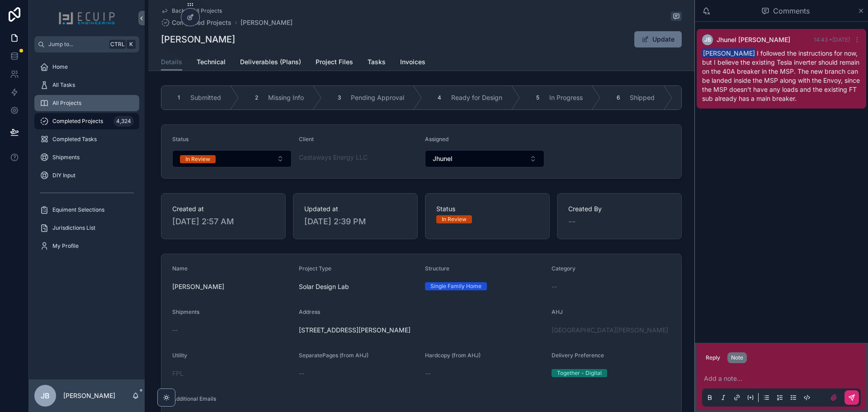 Image resolution: width=868 pixels, height=412 pixels. What do you see at coordinates (87, 121) in the screenshot?
I see `a: Completed Projects4,324` at bounding box center [87, 121].